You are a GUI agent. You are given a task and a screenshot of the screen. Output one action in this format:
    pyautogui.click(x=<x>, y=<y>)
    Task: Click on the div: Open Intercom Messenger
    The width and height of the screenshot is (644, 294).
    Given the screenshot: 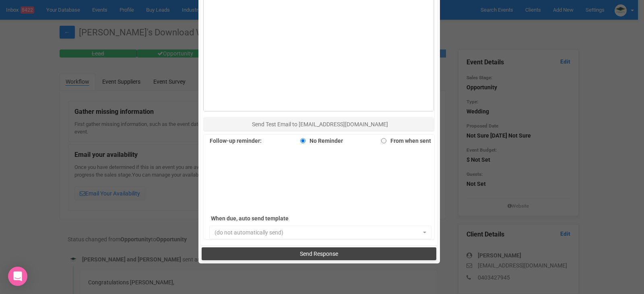 What is the action you would take?
    pyautogui.click(x=18, y=277)
    